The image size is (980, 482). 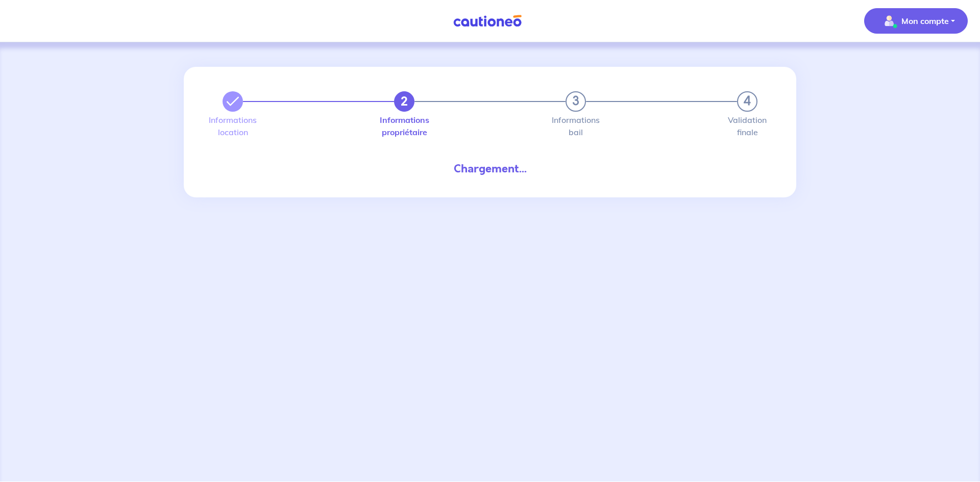 What do you see at coordinates (404, 101) in the screenshot?
I see `button: 2` at bounding box center [404, 101].